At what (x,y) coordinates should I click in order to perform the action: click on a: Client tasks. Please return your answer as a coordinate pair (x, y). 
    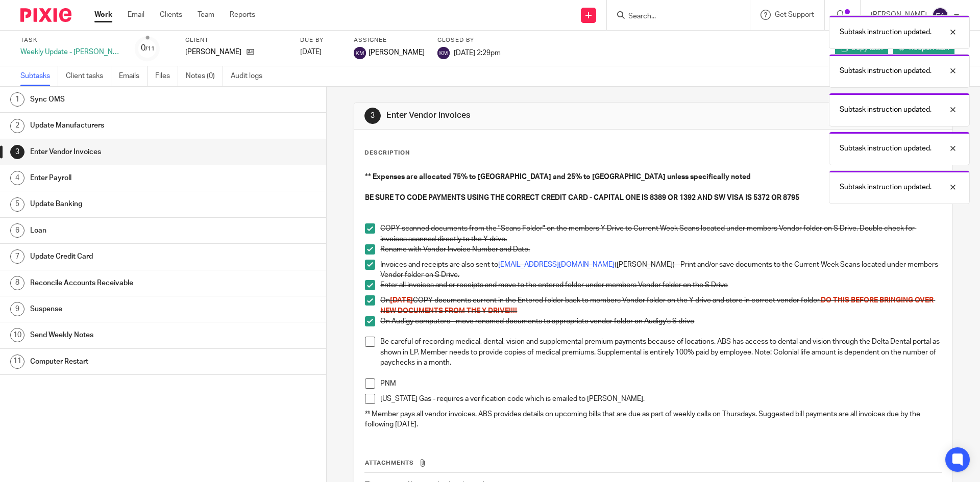
    Looking at the image, I should click on (89, 76).